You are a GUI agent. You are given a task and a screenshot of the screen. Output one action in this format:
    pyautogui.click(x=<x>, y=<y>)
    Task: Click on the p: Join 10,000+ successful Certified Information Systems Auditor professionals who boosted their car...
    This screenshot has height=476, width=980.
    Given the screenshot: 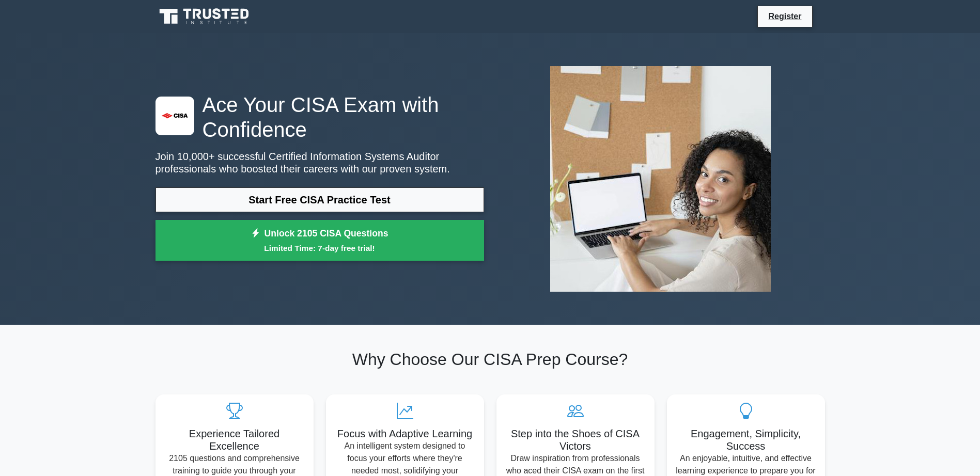 What is the action you would take?
    pyautogui.click(x=320, y=163)
    